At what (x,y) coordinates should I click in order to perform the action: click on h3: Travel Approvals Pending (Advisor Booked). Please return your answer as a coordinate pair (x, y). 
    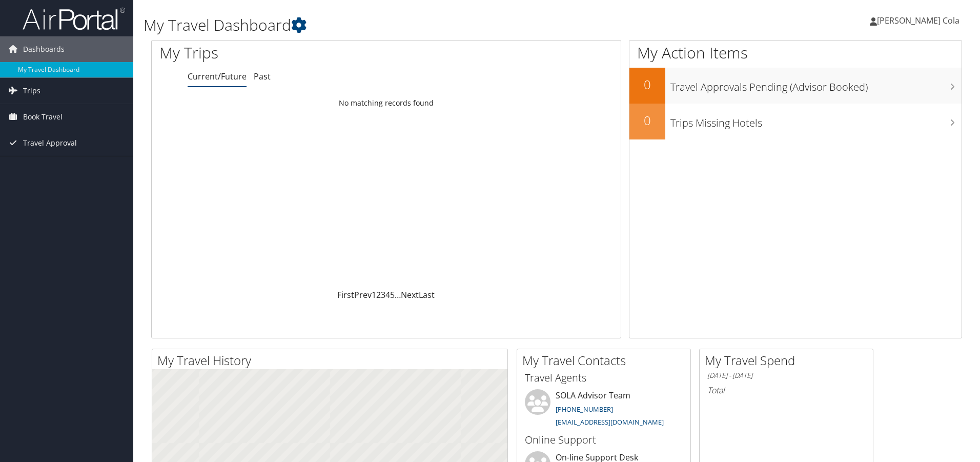
    Looking at the image, I should click on (816, 85).